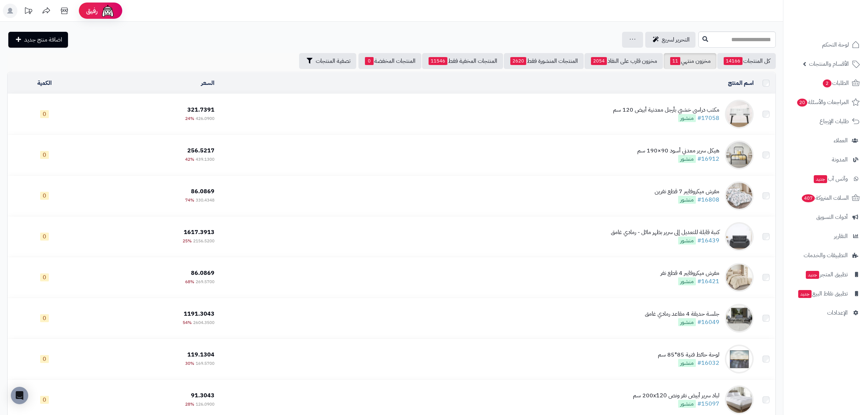 The image size is (868, 415). I want to click on a: لوحة التحكم, so click(825, 45).